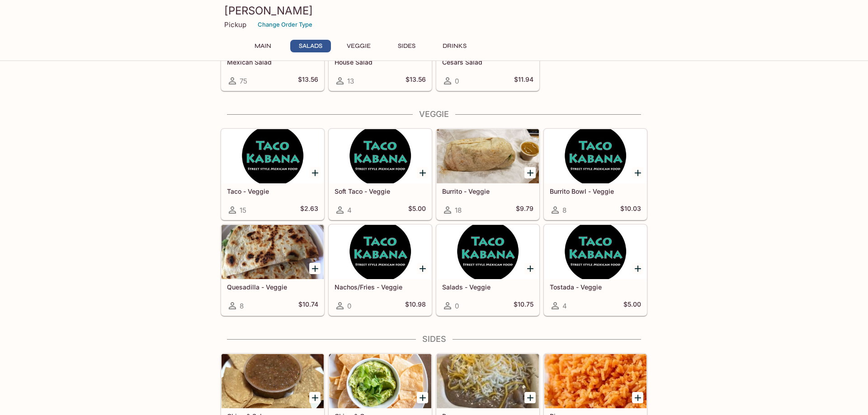 The height and width of the screenshot is (415, 868). What do you see at coordinates (273, 191) in the screenshot?
I see `h5: Taco - Veggie` at bounding box center [273, 191].